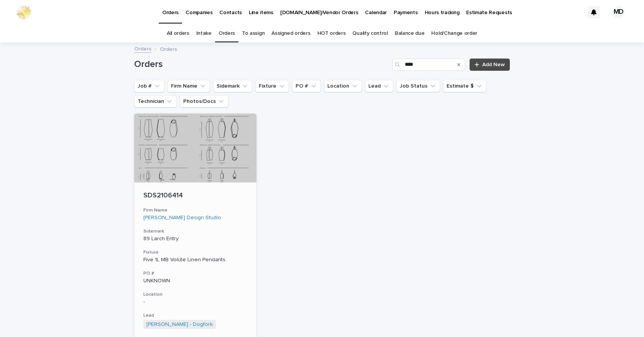  Describe the element at coordinates (204, 33) in the screenshot. I see `a: Intake` at that location.